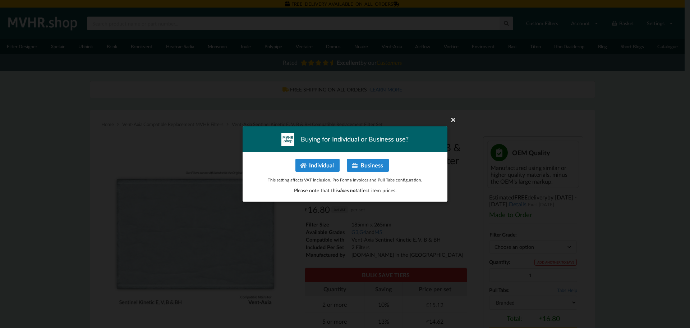  I want to click on p: Please note that this affect item prices., so click(345, 190).